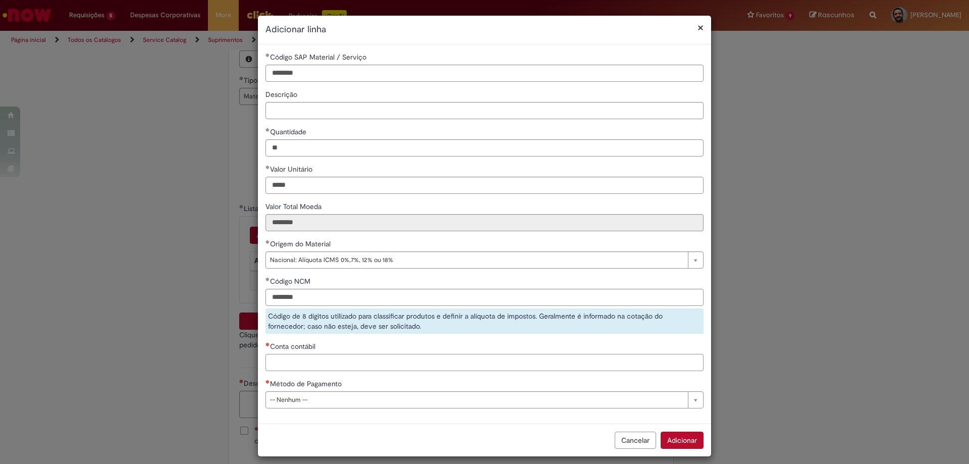 The height and width of the screenshot is (464, 969). I want to click on button: Cancelar, so click(635, 440).